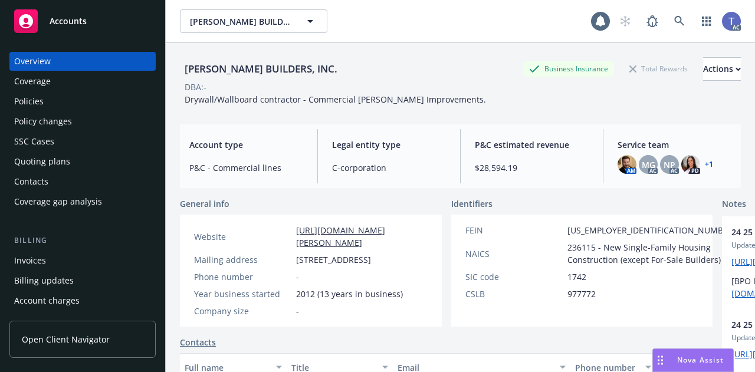  I want to click on button: Nova Assist, so click(693, 360).